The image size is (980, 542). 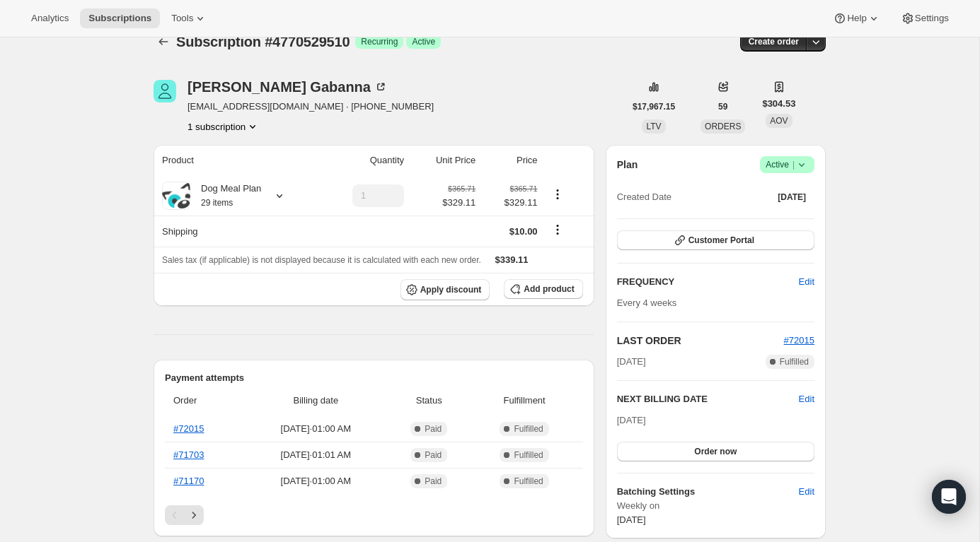 I want to click on div: Dog Meal Plan, so click(x=225, y=196).